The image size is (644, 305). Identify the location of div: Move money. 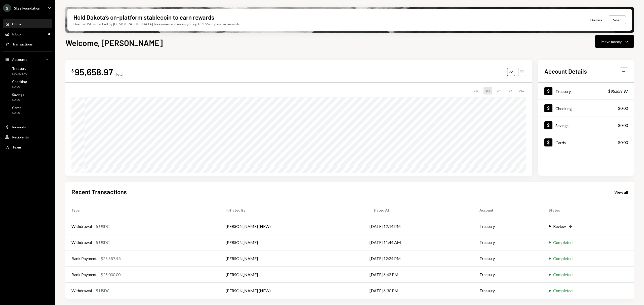
(612, 41).